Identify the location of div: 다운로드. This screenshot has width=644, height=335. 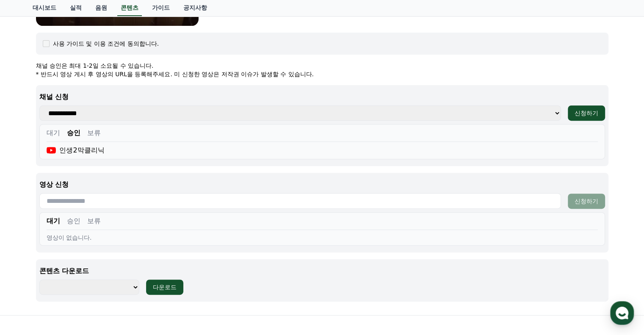
(165, 287).